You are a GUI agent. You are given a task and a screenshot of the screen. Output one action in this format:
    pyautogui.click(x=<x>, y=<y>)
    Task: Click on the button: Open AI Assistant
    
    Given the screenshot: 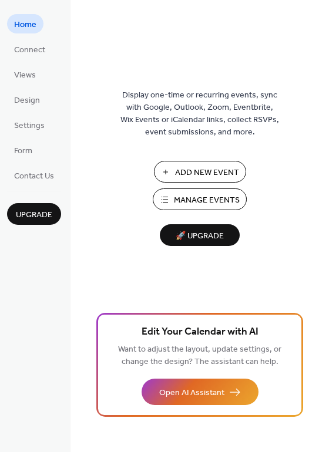 What is the action you would take?
    pyautogui.click(x=200, y=392)
    